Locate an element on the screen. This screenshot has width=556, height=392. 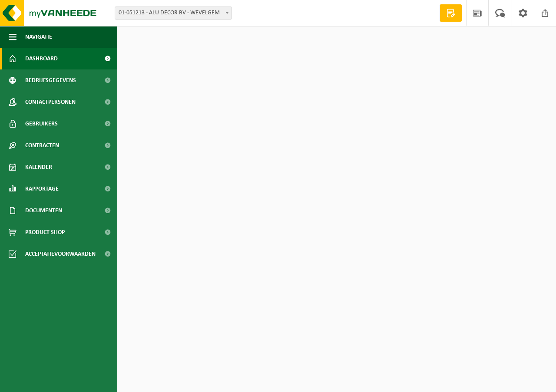
span: Product Shop is located at coordinates (45, 232).